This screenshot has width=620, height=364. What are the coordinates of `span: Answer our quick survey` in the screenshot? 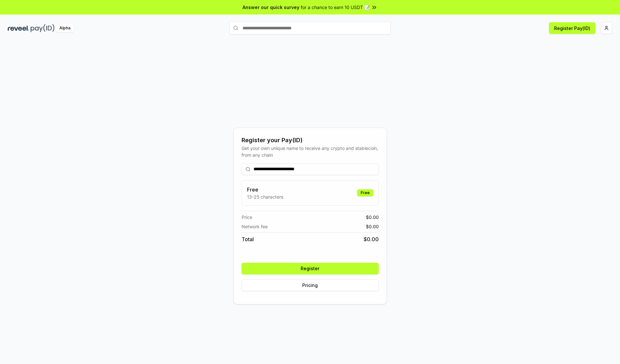 It's located at (271, 7).